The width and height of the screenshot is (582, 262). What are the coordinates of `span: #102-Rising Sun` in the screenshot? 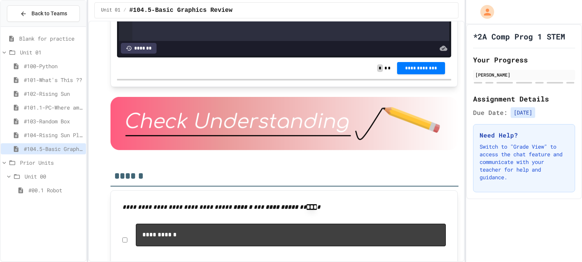 It's located at (53, 94).